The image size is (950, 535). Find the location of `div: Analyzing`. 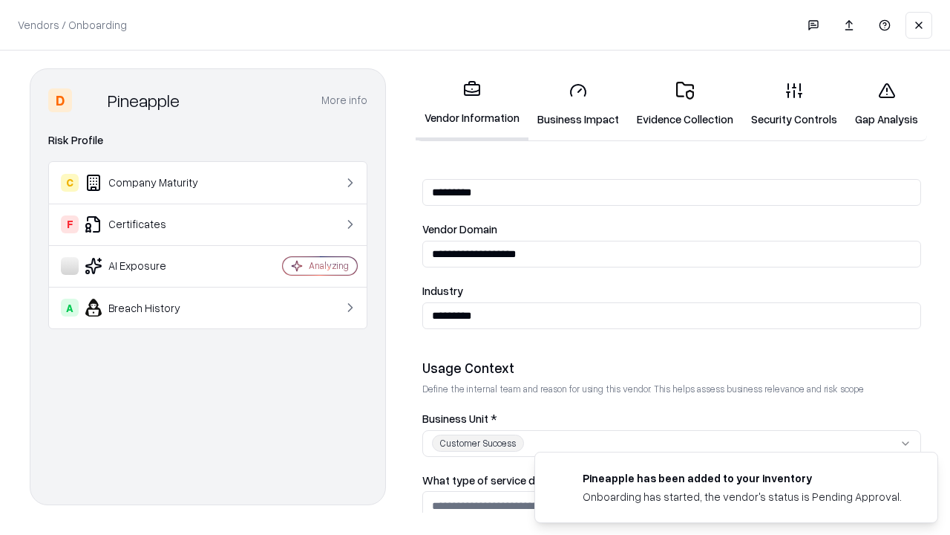

div: Analyzing is located at coordinates (329, 265).